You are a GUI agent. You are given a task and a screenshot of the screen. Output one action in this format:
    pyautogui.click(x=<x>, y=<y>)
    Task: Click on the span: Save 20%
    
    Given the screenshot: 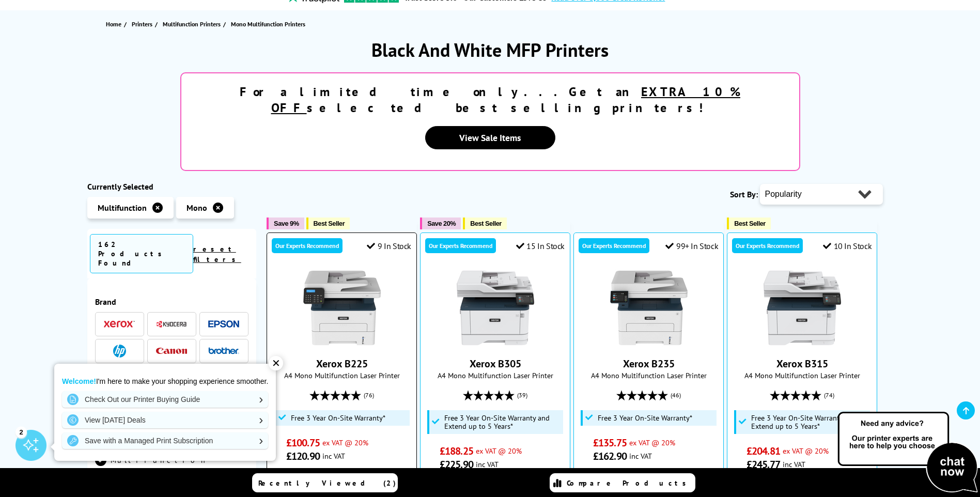 What is the action you would take?
    pyautogui.click(x=441, y=223)
    